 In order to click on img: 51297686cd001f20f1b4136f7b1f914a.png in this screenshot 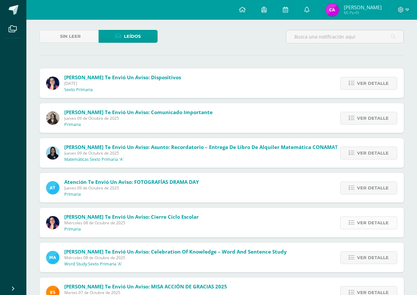, I will do `click(53, 258)`.